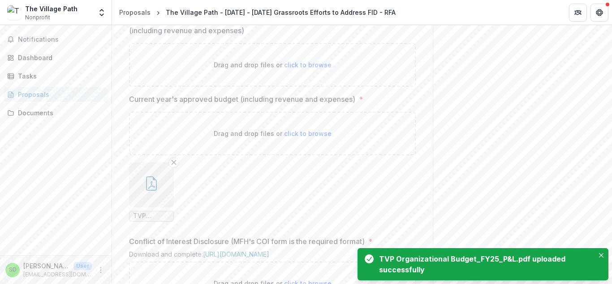  I want to click on p: User, so click(82, 266).